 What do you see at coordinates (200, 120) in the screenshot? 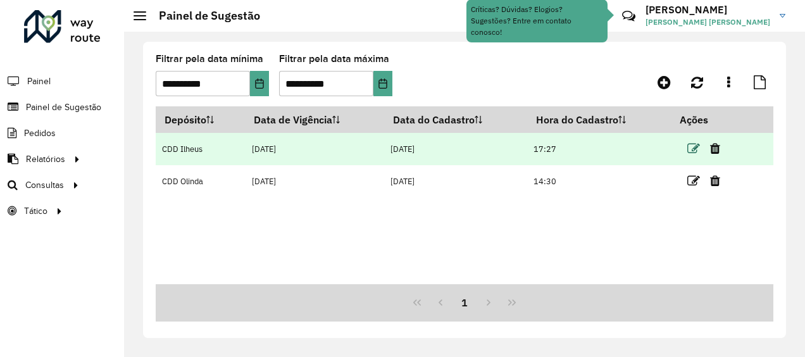
I see `th: Depósito` at bounding box center [200, 120].